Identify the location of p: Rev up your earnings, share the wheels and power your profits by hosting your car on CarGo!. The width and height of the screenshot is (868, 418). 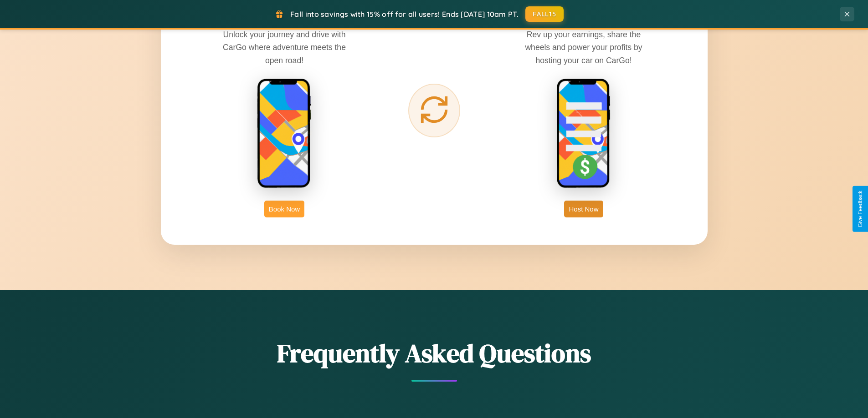
(584, 47).